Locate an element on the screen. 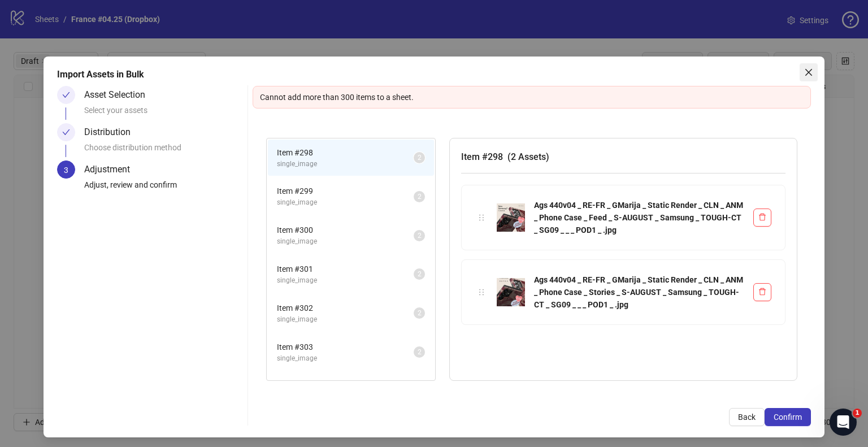 The height and width of the screenshot is (447, 868). span: Confirm is located at coordinates (787, 417).